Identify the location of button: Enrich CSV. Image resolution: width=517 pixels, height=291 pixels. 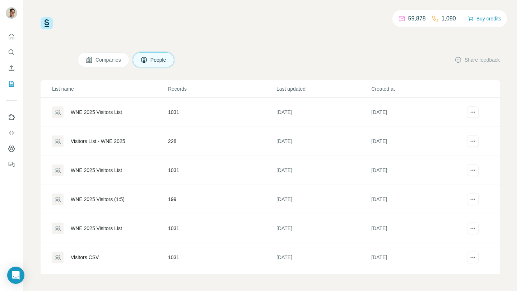
(11, 68).